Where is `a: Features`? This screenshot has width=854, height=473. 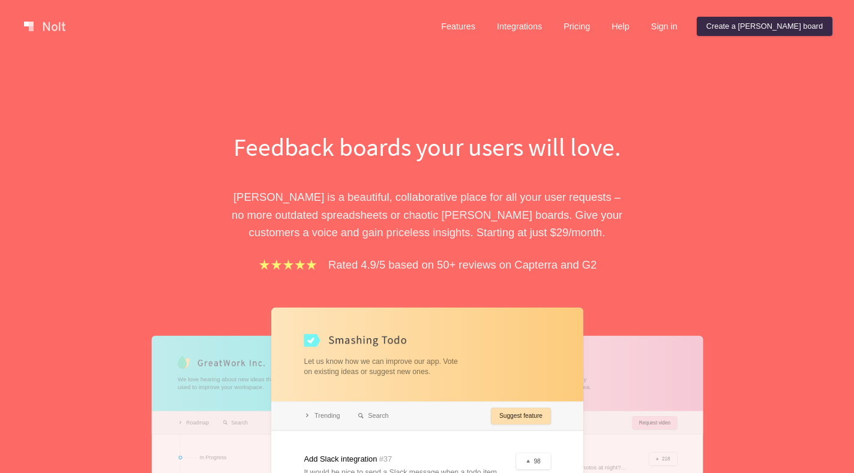
a: Features is located at coordinates (458, 26).